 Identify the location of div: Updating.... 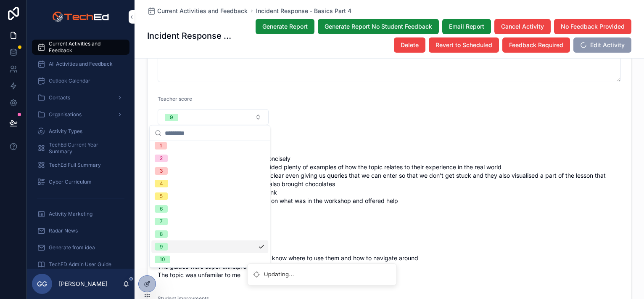
(279, 274).